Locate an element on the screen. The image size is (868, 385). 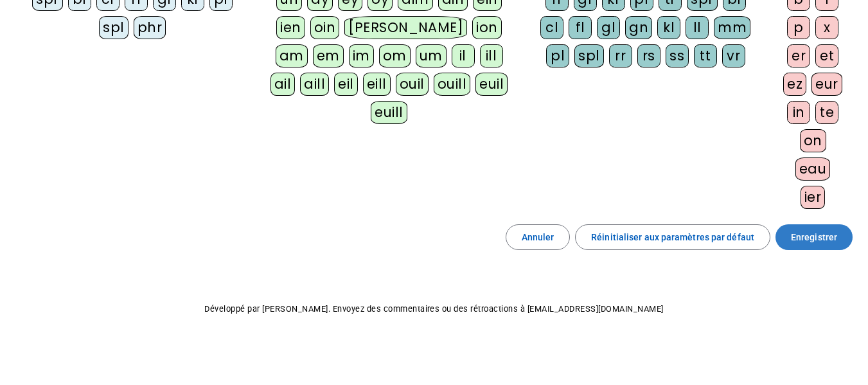
span: Annuler is located at coordinates (537, 237).